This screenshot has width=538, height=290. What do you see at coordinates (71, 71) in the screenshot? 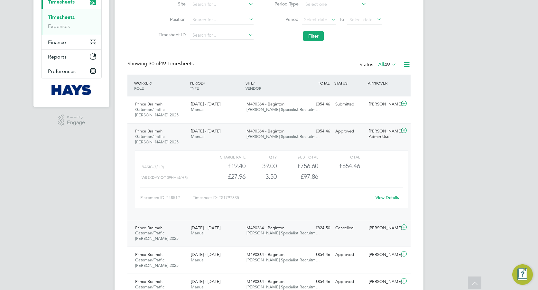
I see `button: Preferences` at bounding box center [71, 71].